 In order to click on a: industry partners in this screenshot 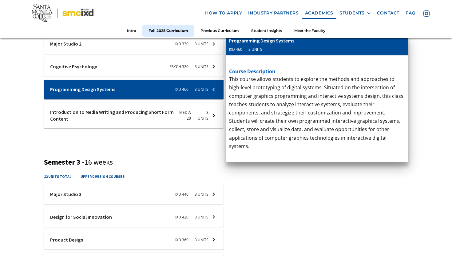, I will do `click(273, 13)`.